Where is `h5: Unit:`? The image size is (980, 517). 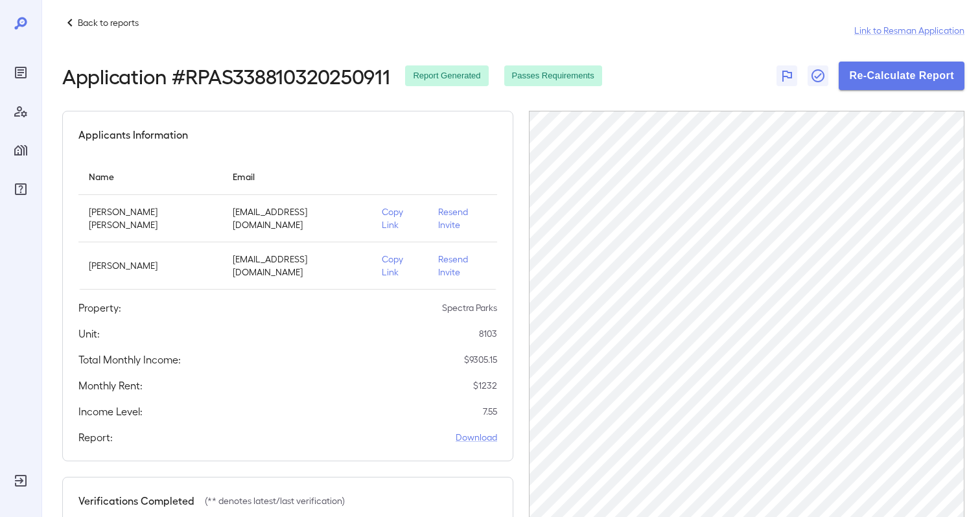
h5: Unit: is located at coordinates (89, 333).